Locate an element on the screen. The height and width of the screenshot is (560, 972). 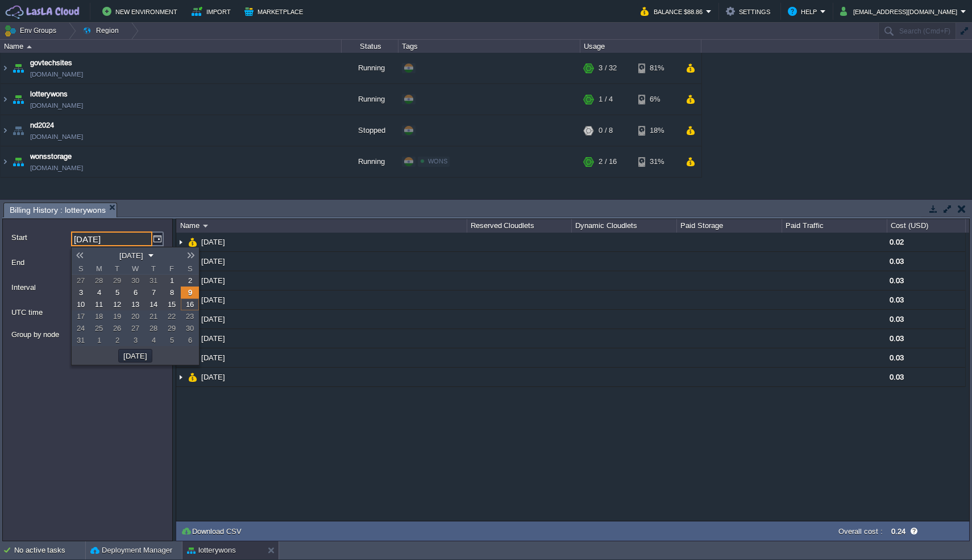
span: 11 is located at coordinates (99, 304).